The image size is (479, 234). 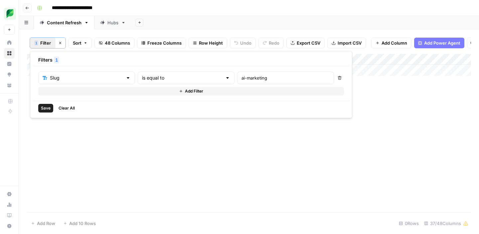 I want to click on a: Browse, so click(x=9, y=53).